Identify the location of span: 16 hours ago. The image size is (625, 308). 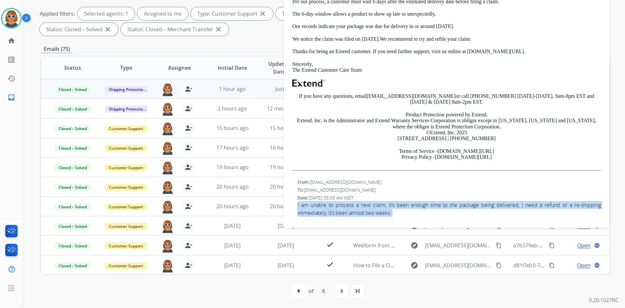
(286, 148).